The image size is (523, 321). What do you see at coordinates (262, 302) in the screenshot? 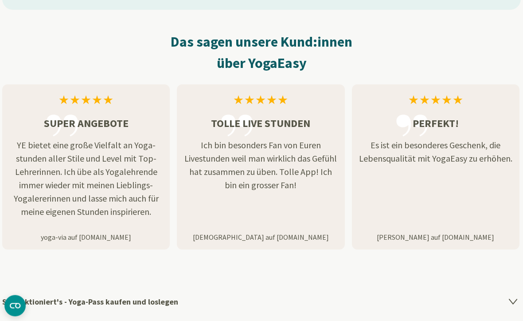
I see `h4: So funktioniert's - Yoga-Pass kaufen und loslegen` at bounding box center [262, 302].